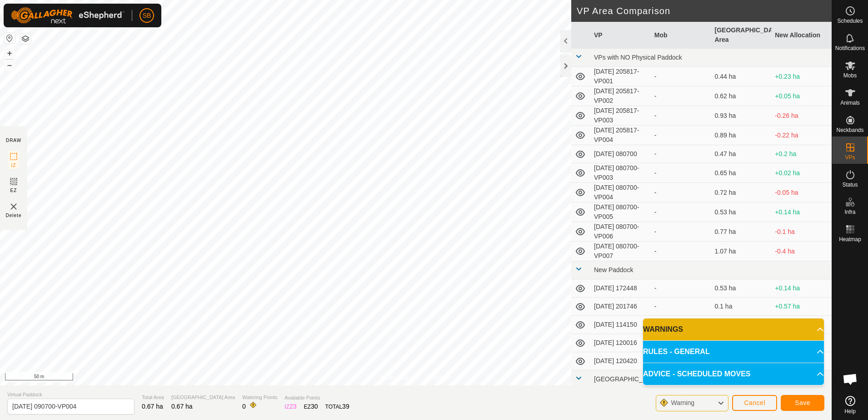 This screenshot has width=868, height=420. What do you see at coordinates (14, 140) in the screenshot?
I see `div: DRAW` at bounding box center [14, 140].